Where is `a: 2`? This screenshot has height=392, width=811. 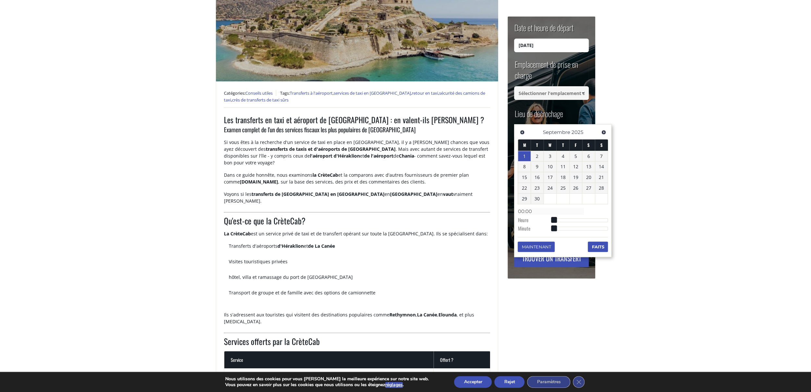
a: 2 is located at coordinates (537, 156).